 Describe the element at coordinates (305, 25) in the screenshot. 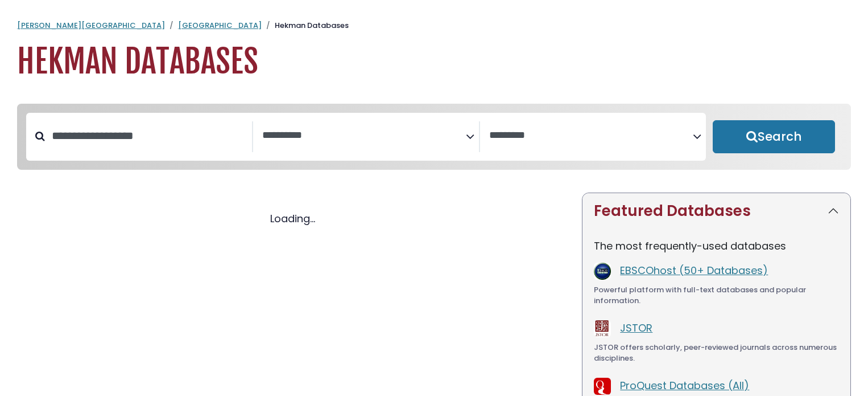

I see `li: Hekman Databases` at that location.